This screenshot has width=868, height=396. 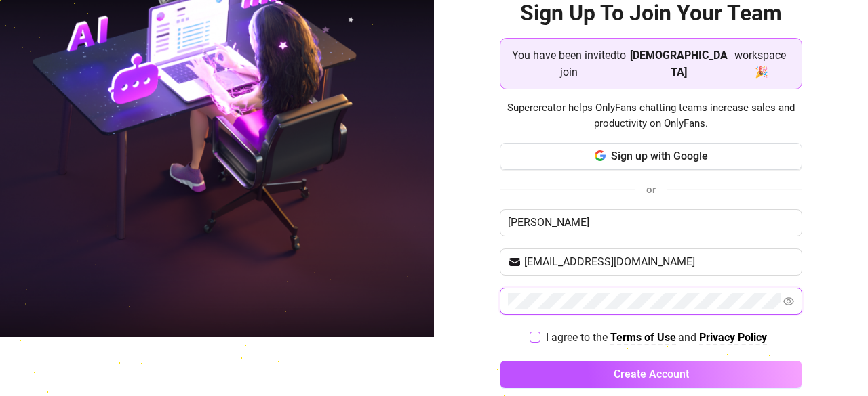 What do you see at coordinates (643, 338) in the screenshot?
I see `a: Terms of Use` at bounding box center [643, 338].